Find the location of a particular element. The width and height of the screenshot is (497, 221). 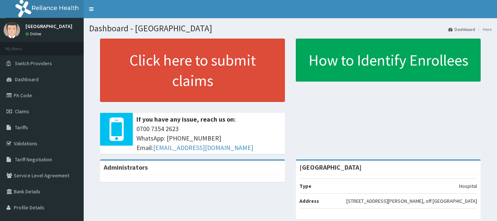

span: Claims is located at coordinates (22, 111).